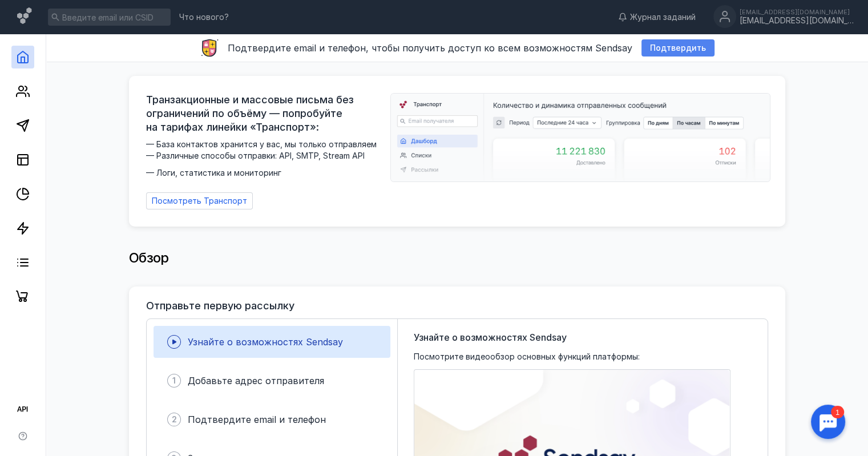  Describe the element at coordinates (220, 306) in the screenshot. I see `h3: Отправьте первую рассылку` at that location.